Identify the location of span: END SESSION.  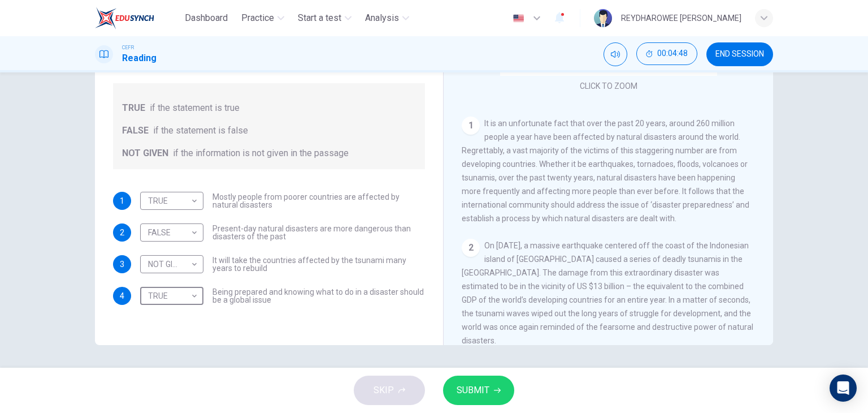
(740, 54).